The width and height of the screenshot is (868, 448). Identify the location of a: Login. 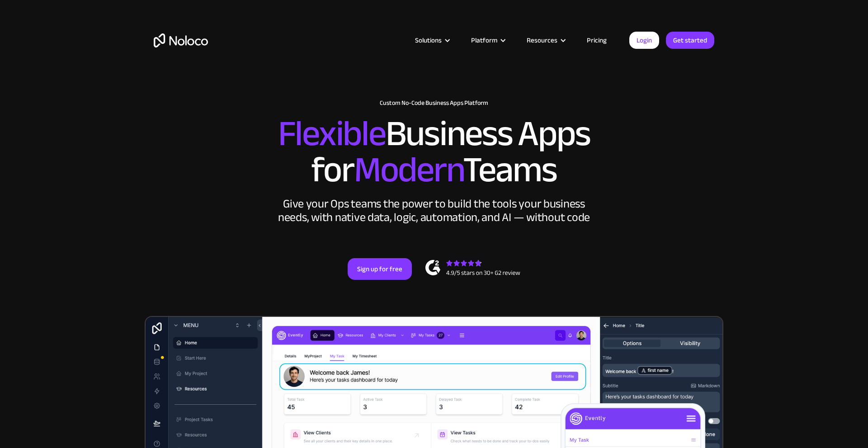
(644, 40).